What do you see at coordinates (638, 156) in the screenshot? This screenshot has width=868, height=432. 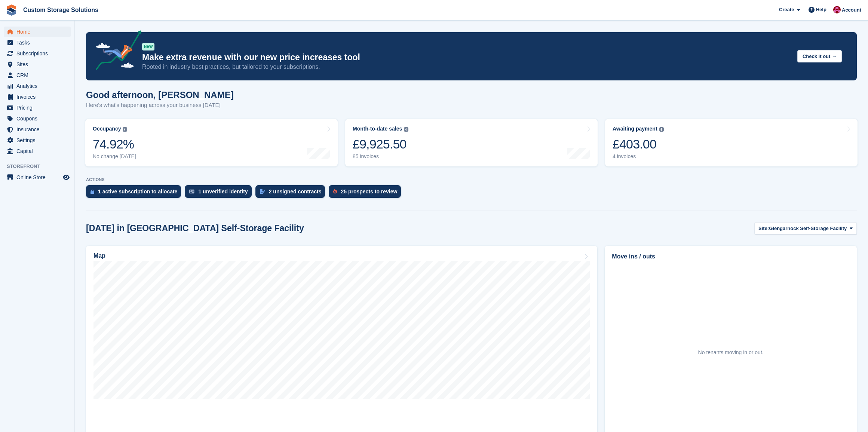 I see `div: 4 invoices` at bounding box center [638, 156].